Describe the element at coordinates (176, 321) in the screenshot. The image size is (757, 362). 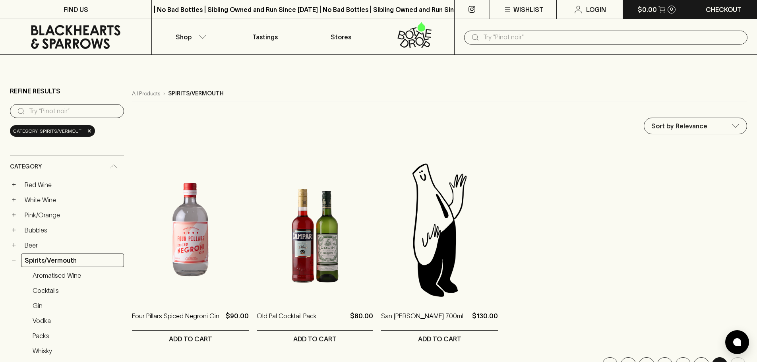
I see `p: Four Pillars Spiced Negroni Gin` at that location.